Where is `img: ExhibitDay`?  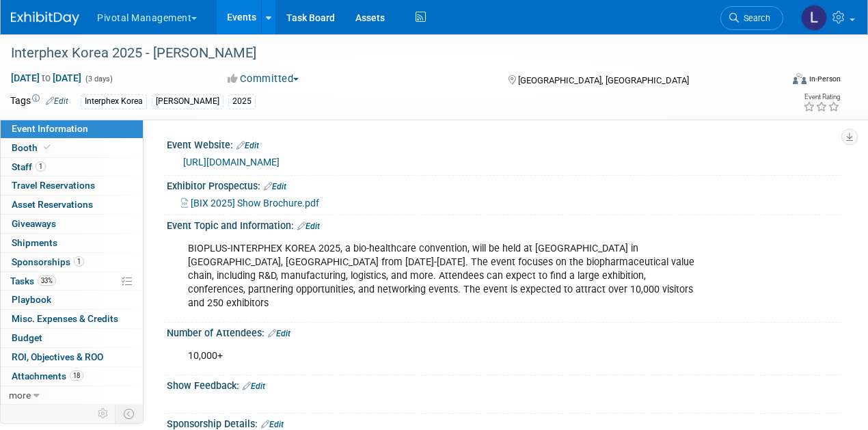 img: ExhibitDay is located at coordinates (45, 19).